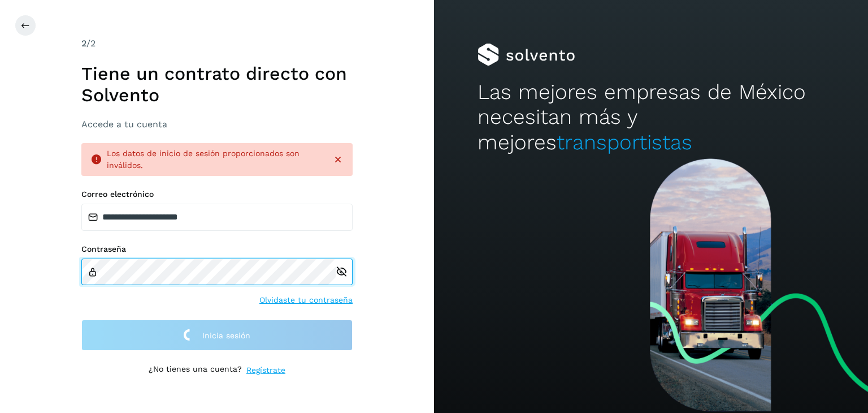  I want to click on div: /2, so click(217, 44).